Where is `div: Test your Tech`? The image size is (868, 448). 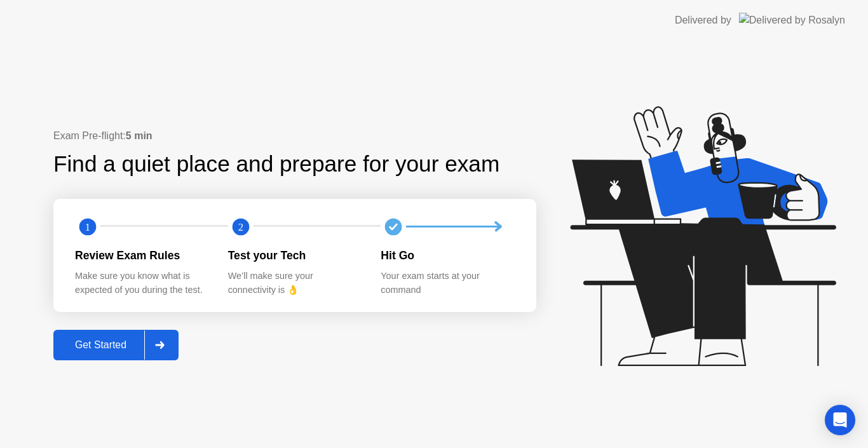 div: Test your Tech is located at coordinates (294, 256).